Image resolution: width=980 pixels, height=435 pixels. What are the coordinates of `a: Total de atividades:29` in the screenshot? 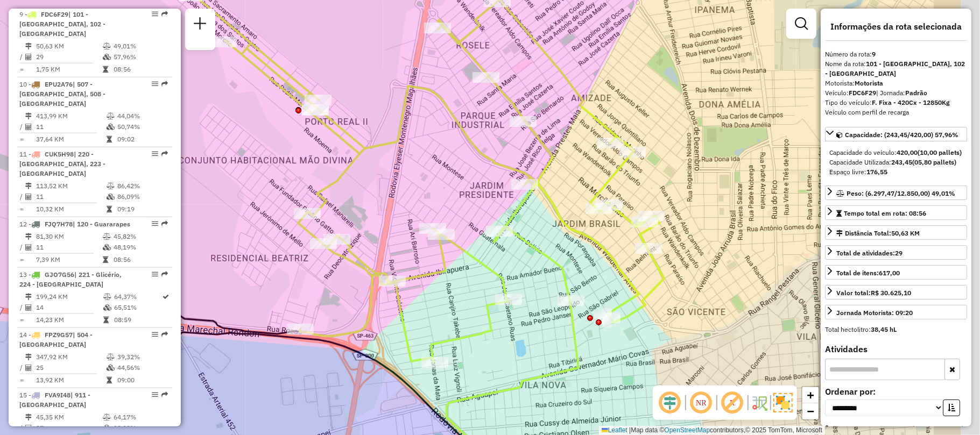 It's located at (896, 252).